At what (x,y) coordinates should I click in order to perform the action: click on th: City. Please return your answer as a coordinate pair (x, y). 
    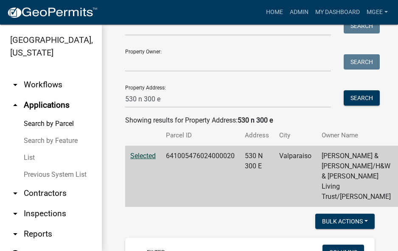
    Looking at the image, I should click on (296, 135).